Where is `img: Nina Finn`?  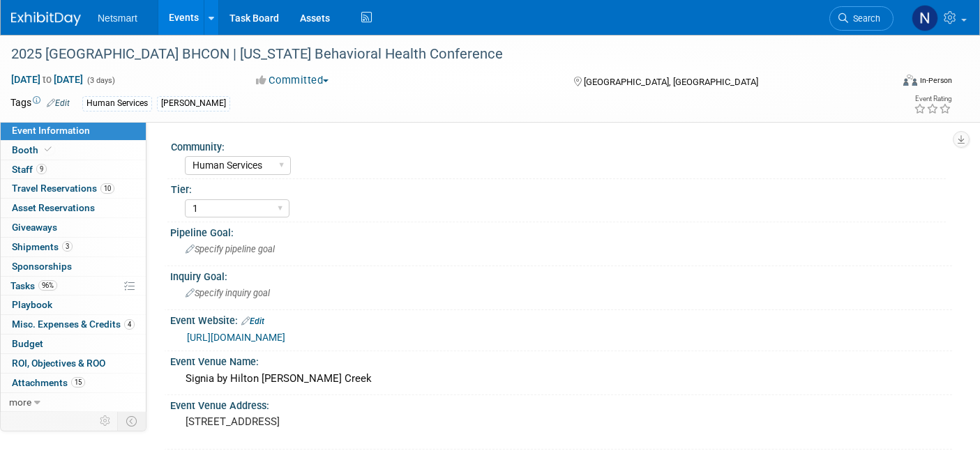 img: Nina Finn is located at coordinates (925, 18).